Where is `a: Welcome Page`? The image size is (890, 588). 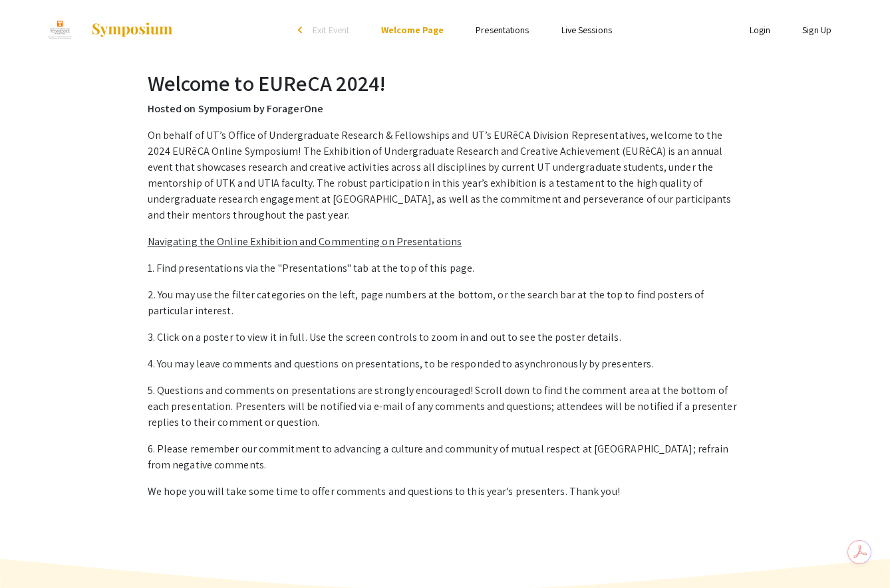 a: Welcome Page is located at coordinates (412, 30).